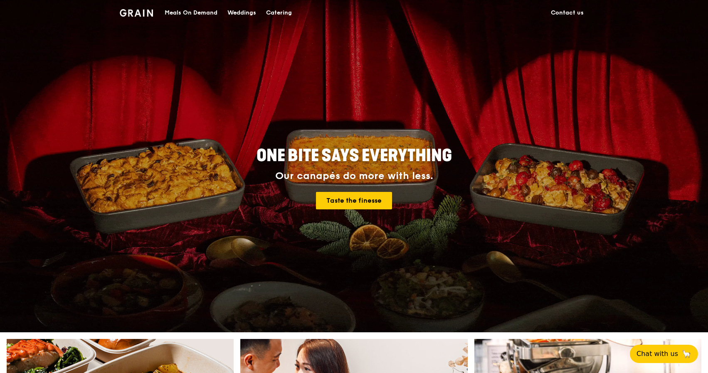 This screenshot has height=373, width=708. What do you see at coordinates (279, 13) in the screenshot?
I see `a: Catering` at bounding box center [279, 13].